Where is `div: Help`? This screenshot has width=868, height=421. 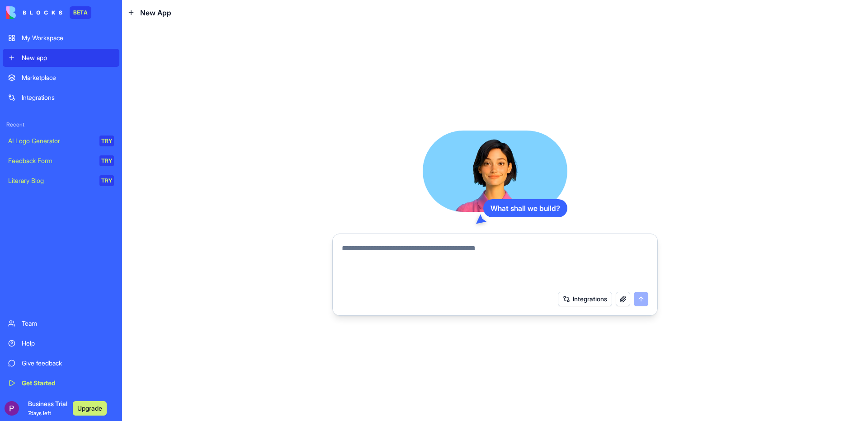 div: Help is located at coordinates (68, 343).